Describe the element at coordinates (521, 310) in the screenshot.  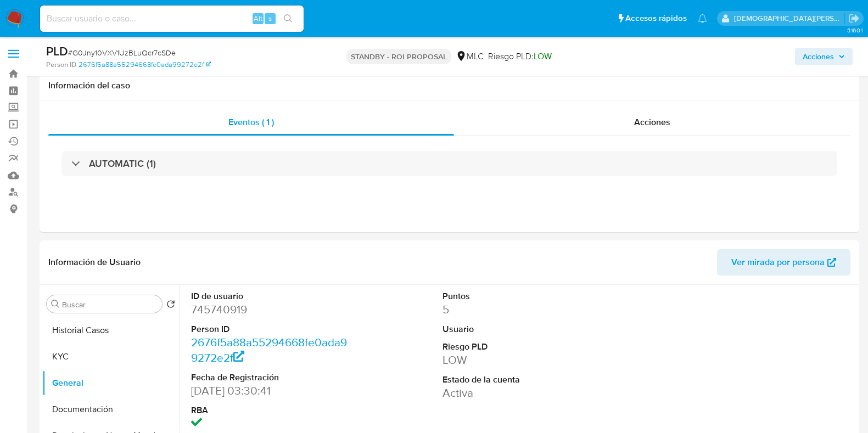
I see `dd: 5` at that location.